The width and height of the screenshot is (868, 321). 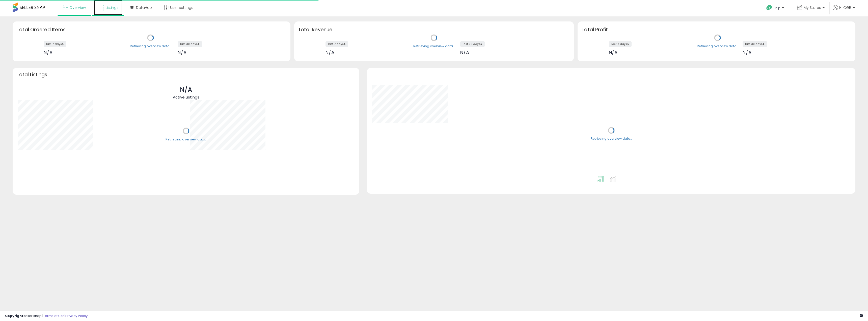 What do you see at coordinates (813, 8) in the screenshot?
I see `span: My Stores` at bounding box center [813, 8].